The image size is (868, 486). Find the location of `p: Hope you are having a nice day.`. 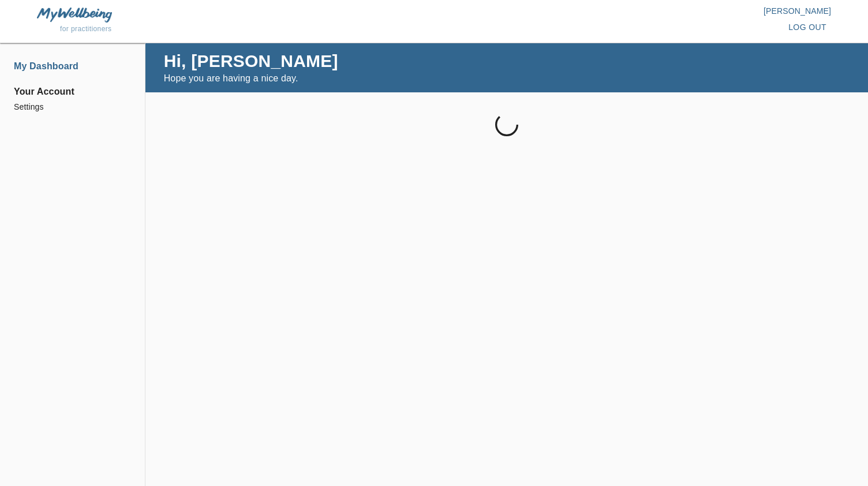

p: Hope you are having a nice day. is located at coordinates (251, 78).